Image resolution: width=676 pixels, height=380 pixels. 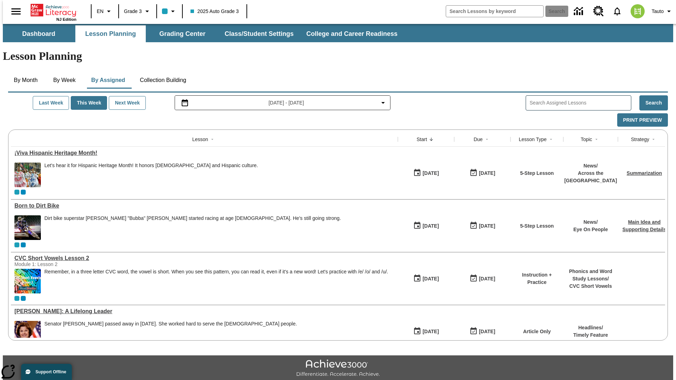 I want to click on button: Class color is light blue. Change class color, so click(x=169, y=11).